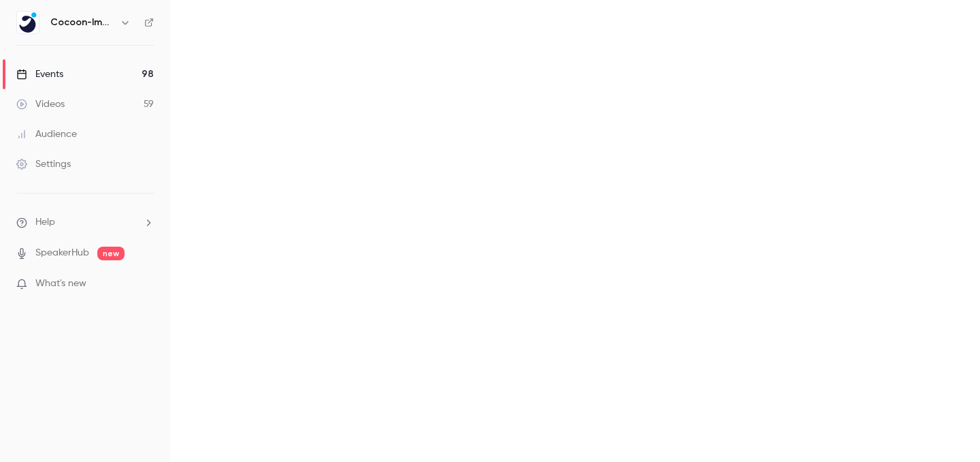 The image size is (980, 462). What do you see at coordinates (41, 104) in the screenshot?
I see `div: Videos` at bounding box center [41, 104].